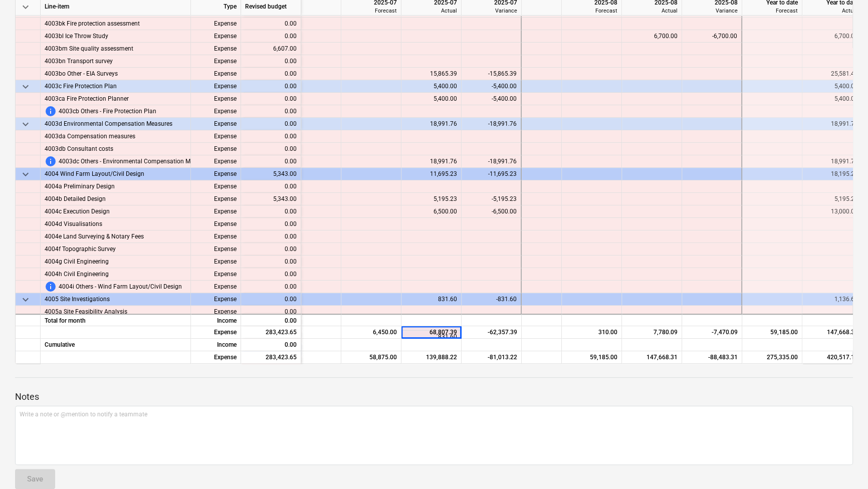  Describe the element at coordinates (431, 299) in the screenshot. I see `div: 831.60` at that location.